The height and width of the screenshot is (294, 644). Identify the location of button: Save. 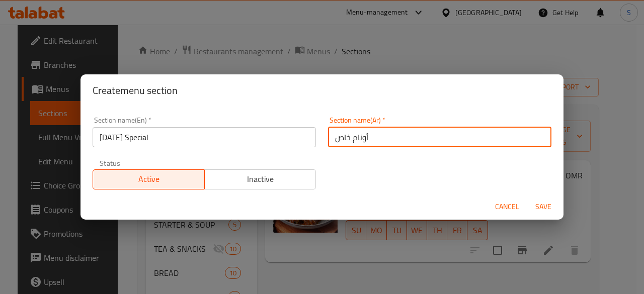
(543, 207).